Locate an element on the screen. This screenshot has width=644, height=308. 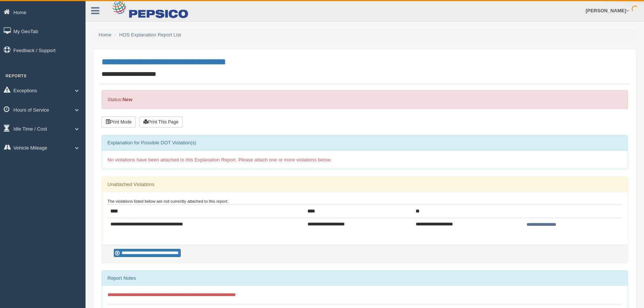
div: Unattached Violations is located at coordinates (365, 184).